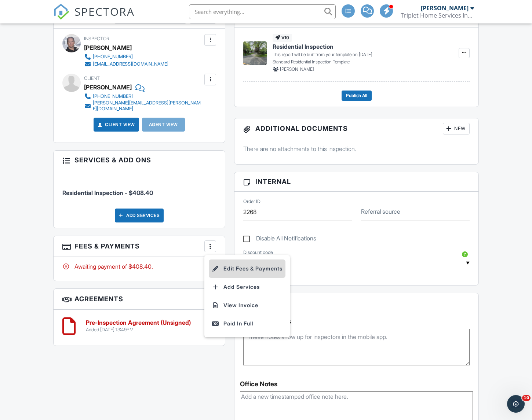  I want to click on span: Client, so click(92, 78).